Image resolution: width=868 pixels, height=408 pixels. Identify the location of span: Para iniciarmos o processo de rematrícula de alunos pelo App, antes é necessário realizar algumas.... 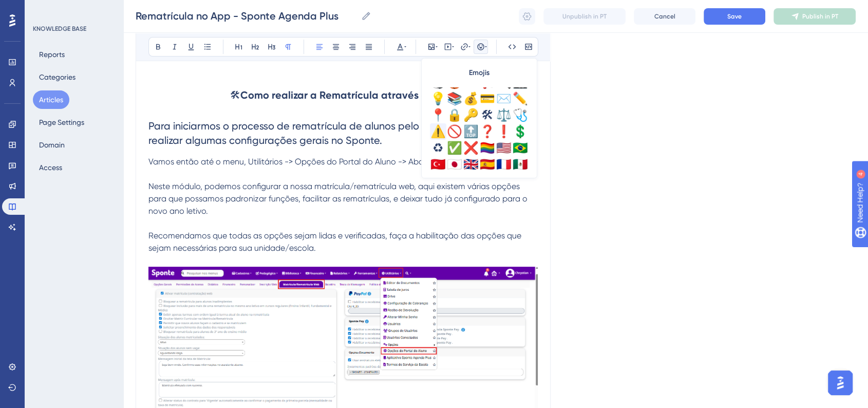
(343, 133).